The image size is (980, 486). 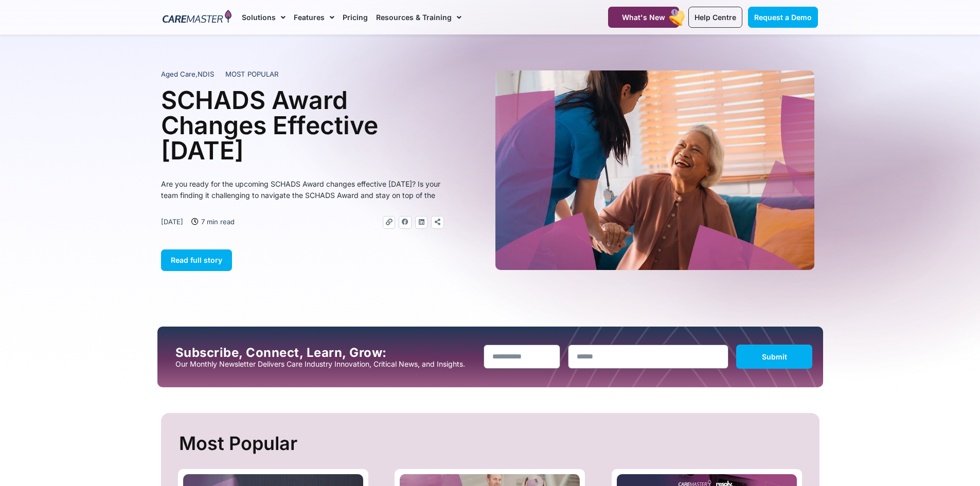 I want to click on span: Aged Care, so click(x=178, y=74).